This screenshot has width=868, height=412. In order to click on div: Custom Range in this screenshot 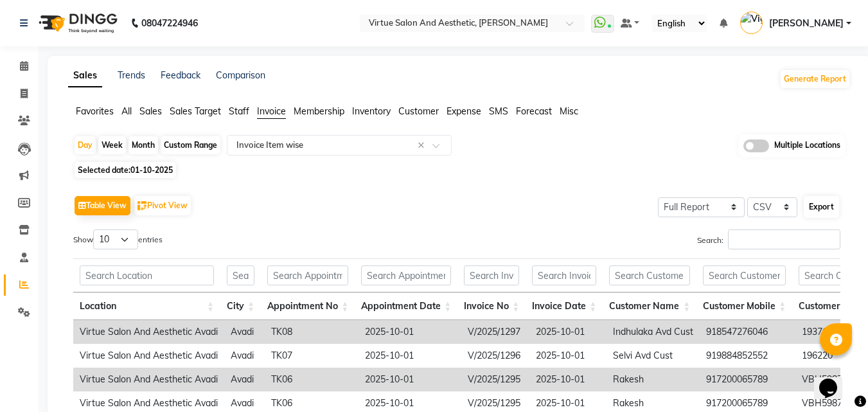, I will do `click(190, 145)`.